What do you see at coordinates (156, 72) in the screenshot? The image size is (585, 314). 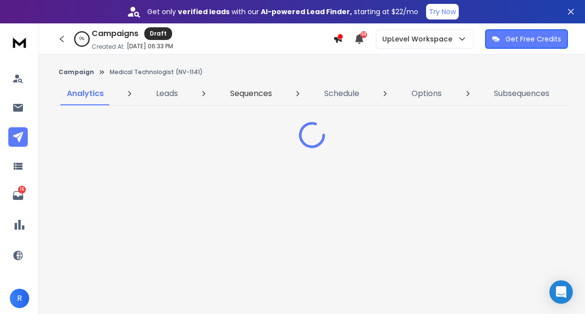 I see `p: Medical Technologist (NV-1141)` at bounding box center [156, 72].